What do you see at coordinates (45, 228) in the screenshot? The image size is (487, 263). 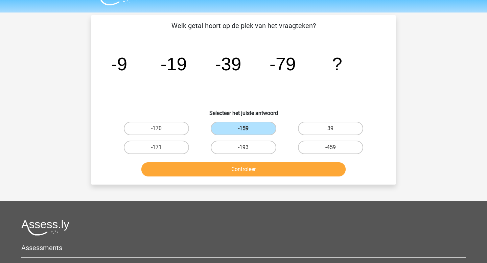 I see `img: Assessly logo` at bounding box center [45, 228].